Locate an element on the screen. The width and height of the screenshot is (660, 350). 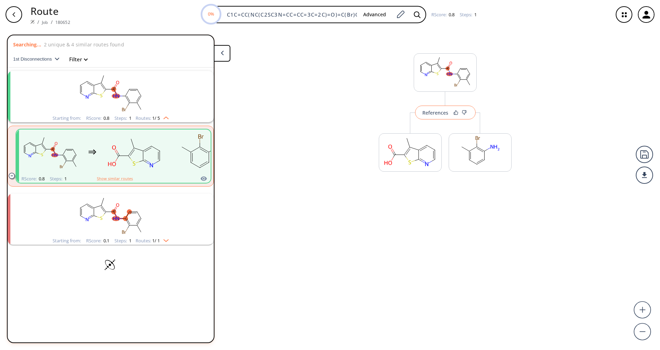
p: Route is located at coordinates (50, 11).